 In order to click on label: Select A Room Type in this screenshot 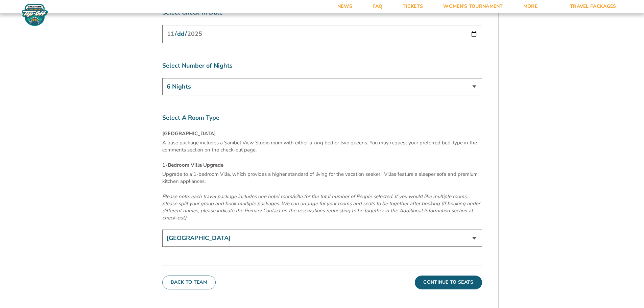, I will do `click(322, 118)`.